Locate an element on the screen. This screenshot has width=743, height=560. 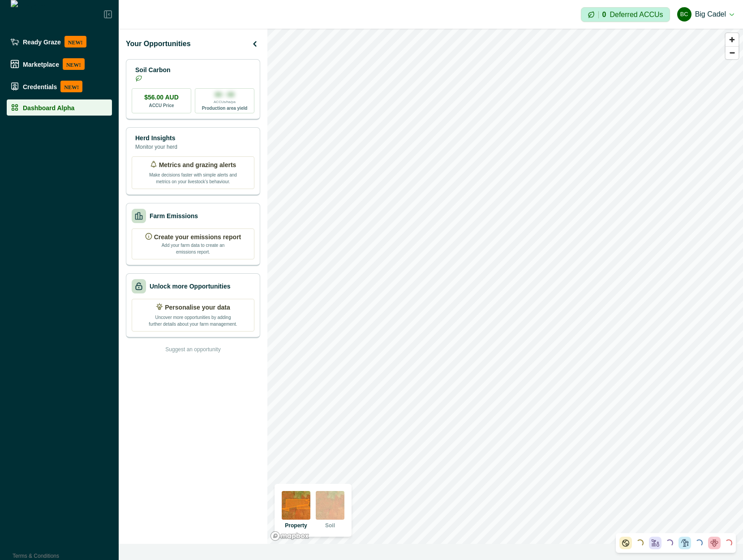
span: Zoom out is located at coordinates (732, 53).